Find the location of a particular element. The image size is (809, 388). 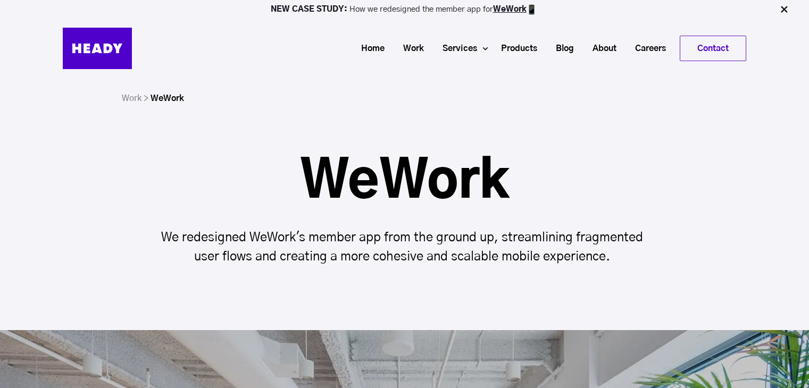

p: We redesigned WeWork's member app from the ground up, streamlining fragmented user flows and crea... is located at coordinates (405, 247).